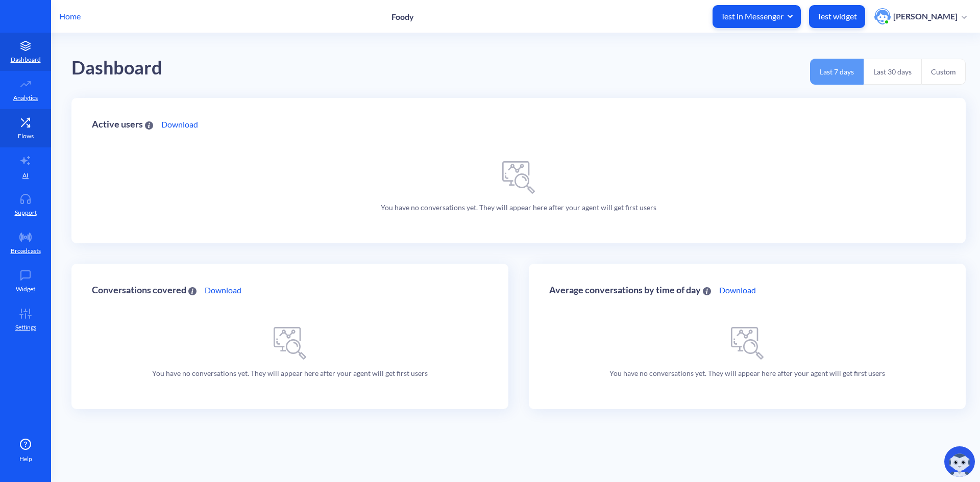  Describe the element at coordinates (836, 71) in the screenshot. I see `button: Last 7 days` at that location.